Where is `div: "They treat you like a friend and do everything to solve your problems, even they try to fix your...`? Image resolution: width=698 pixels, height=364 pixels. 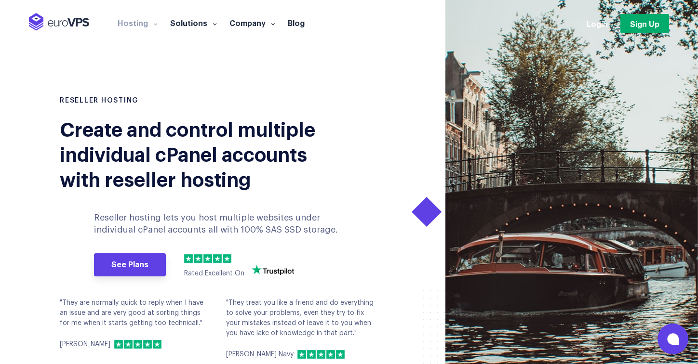
div: "They treat you like a friend and do everything to solve your problems, even they try to fix your... is located at coordinates (302, 329).